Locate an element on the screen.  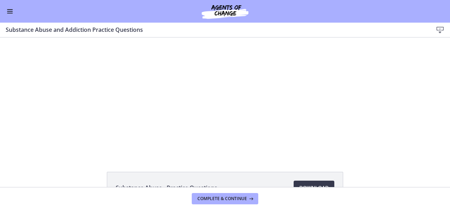
h3: Substance Abuse and Addiction Practice Questions is located at coordinates (213, 30).